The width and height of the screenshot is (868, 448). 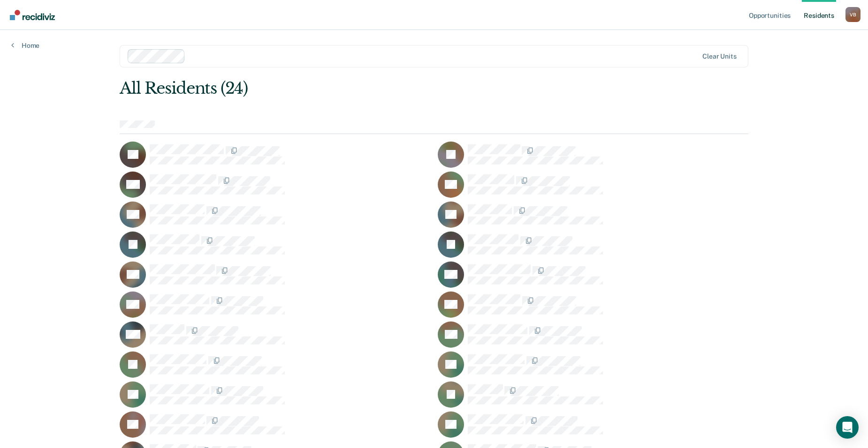 I want to click on div: V B, so click(x=853, y=15).